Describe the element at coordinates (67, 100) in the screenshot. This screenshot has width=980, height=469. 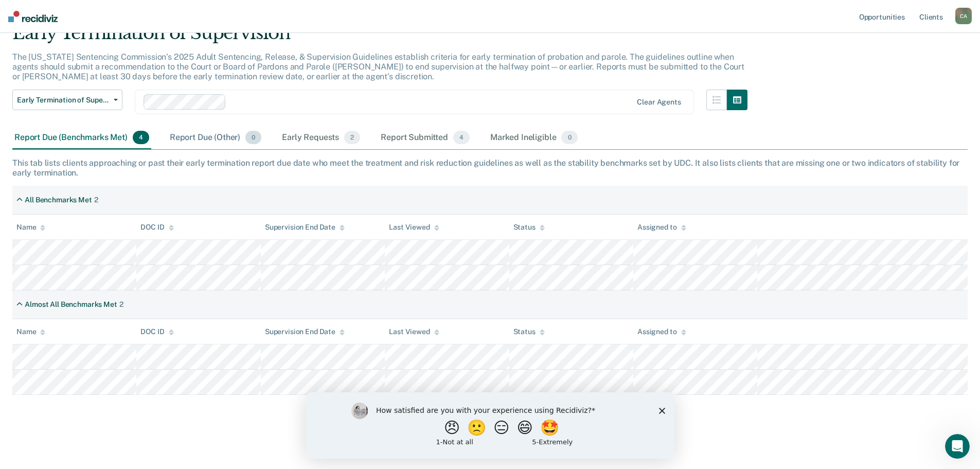
I see `button: Early Termination of Supervision` at that location.